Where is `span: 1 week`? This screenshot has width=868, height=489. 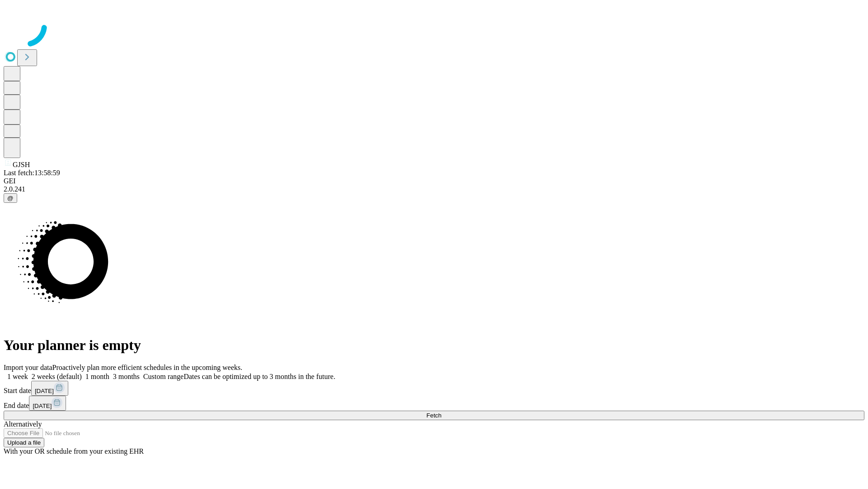
span: 1 week is located at coordinates (18, 376).